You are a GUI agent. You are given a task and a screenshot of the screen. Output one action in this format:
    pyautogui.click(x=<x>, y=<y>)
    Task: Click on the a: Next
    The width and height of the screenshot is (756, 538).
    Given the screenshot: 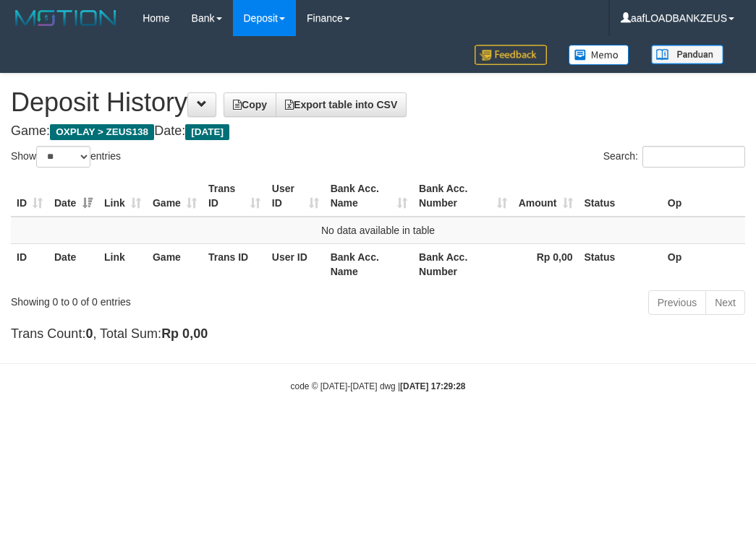 What is the action you would take?
    pyautogui.click(x=725, y=303)
    